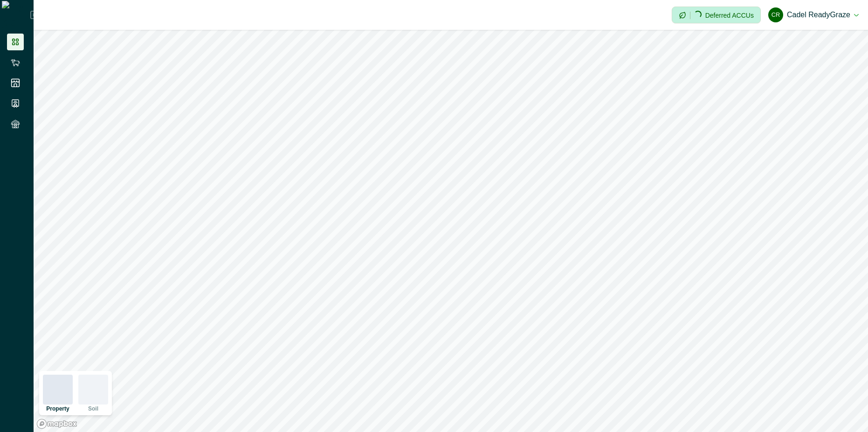  I want to click on button: Cadel ReadyGrazeCadel ReadyGraze, so click(813, 15).